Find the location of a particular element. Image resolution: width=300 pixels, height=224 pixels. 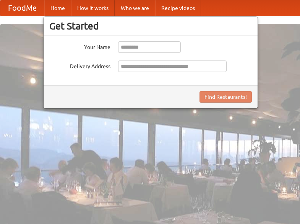

a: Recipe videos is located at coordinates (178, 8).